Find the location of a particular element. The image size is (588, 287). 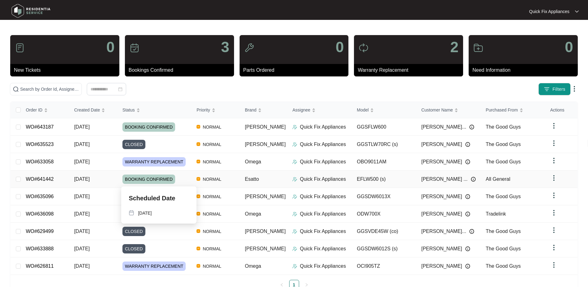

th: Customer Name is located at coordinates (449, 110).